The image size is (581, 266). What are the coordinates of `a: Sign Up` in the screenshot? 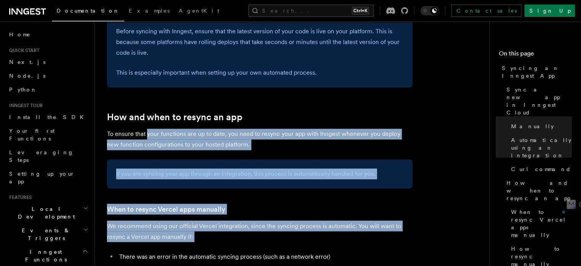 It's located at (550, 11).